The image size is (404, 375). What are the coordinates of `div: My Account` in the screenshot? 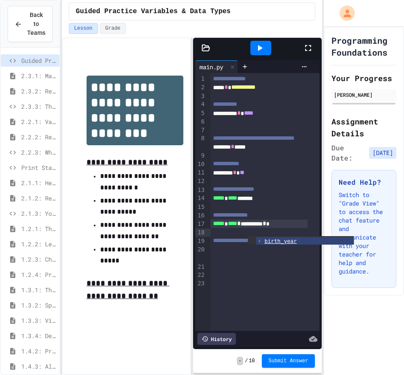 It's located at (344, 13).